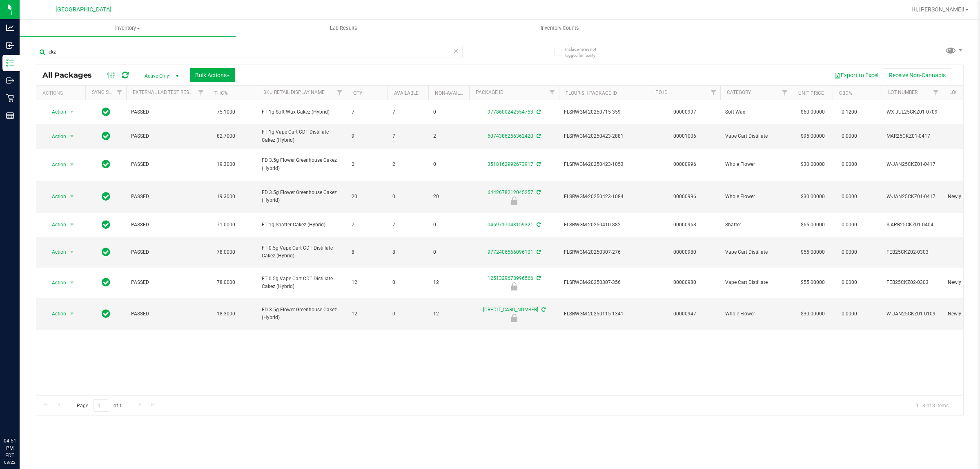 This screenshot has width=980, height=469. What do you see at coordinates (101, 405) in the screenshot?
I see `input: 1` at bounding box center [101, 405].